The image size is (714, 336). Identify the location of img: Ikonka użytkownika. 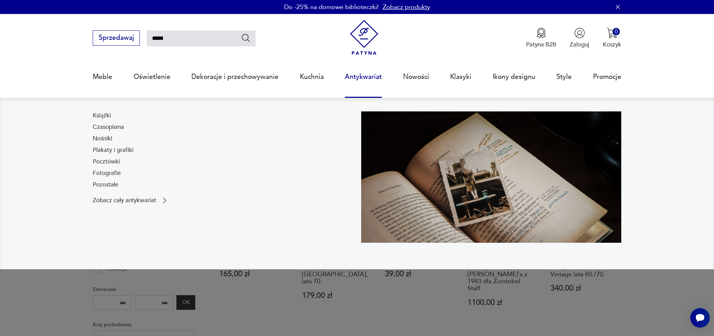
(580, 33).